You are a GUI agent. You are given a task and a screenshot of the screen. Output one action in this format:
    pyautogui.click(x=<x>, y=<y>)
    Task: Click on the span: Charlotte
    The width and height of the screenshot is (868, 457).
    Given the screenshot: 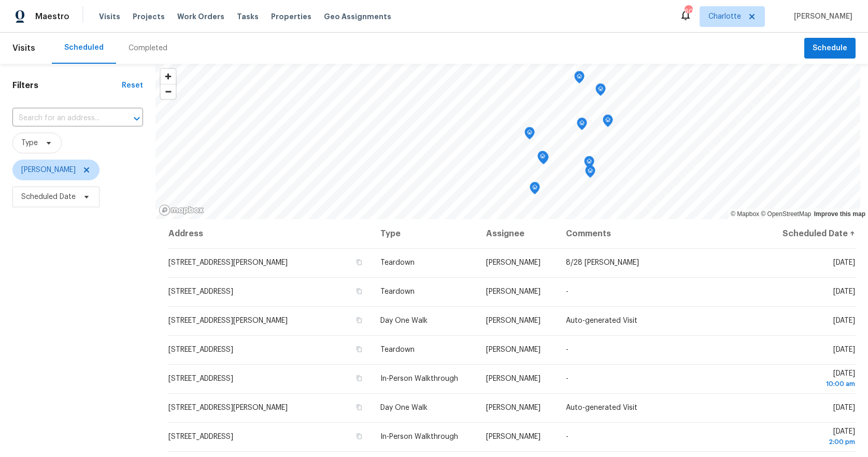 What is the action you would take?
    pyautogui.click(x=724, y=16)
    